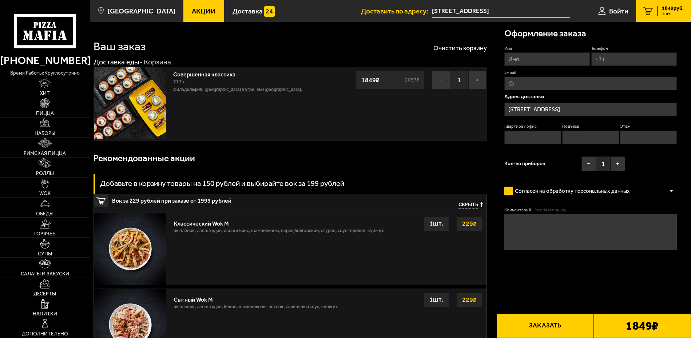 Image resolution: width=691 pixels, height=338 pixels. Describe the element at coordinates (370, 80) in the screenshot. I see `strong: 1849 ₽` at that location.